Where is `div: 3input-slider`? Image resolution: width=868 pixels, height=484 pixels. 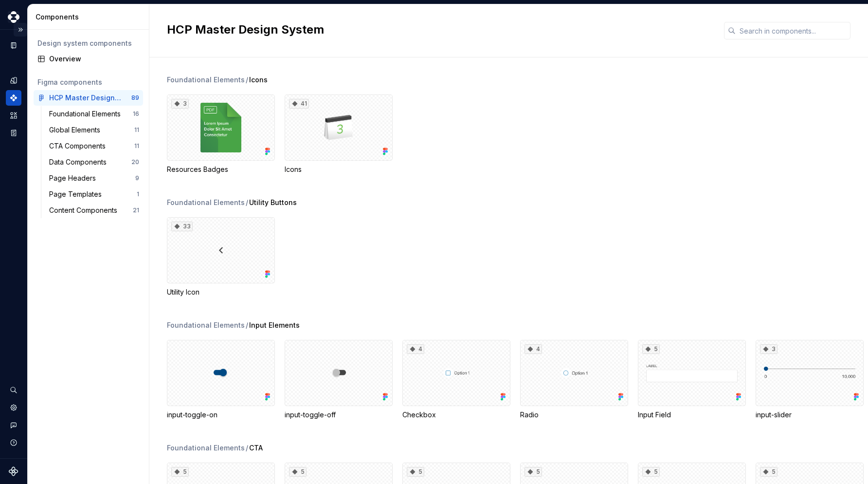 div: 3input-slider is located at coordinates (810, 380).